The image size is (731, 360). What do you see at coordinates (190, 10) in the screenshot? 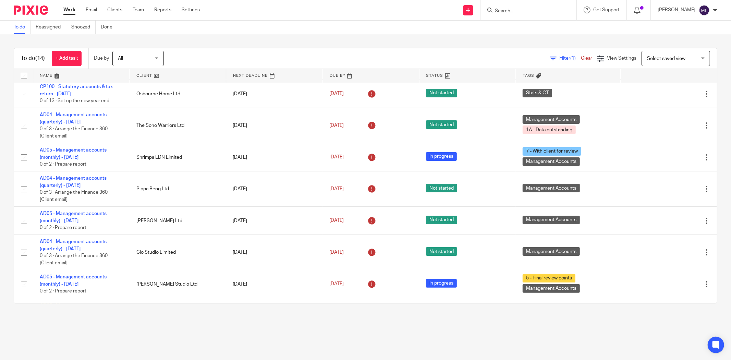
I see `a: Settings` at bounding box center [190, 10].